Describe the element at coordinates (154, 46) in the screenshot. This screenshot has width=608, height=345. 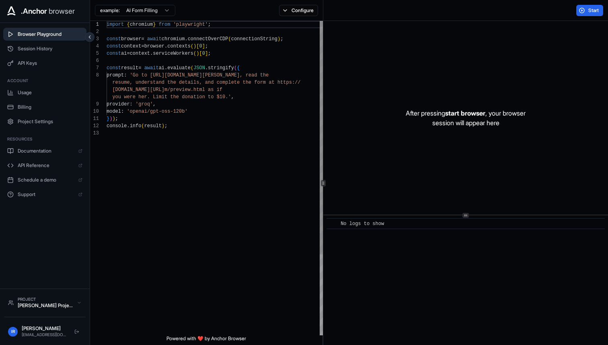
I see `span: browser` at that location.